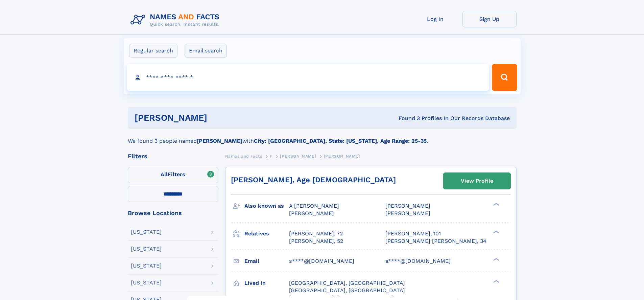 This screenshot has width=644, height=300. Describe the element at coordinates (205, 51) in the screenshot. I see `label: Email search` at that location.